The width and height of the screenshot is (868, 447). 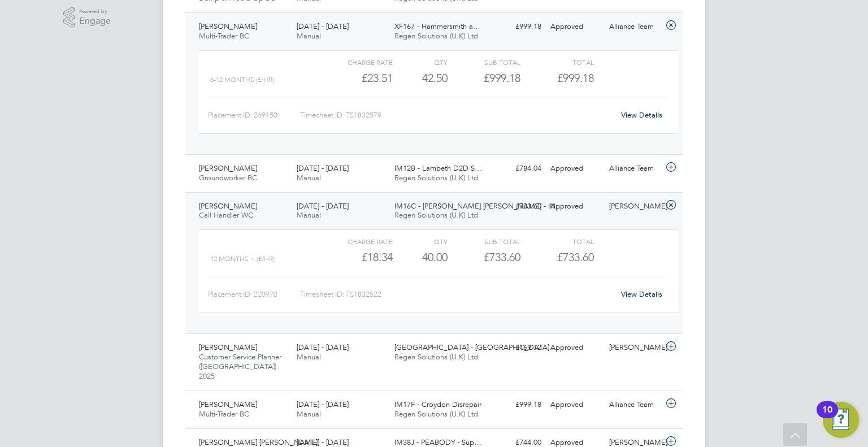 I want to click on span: £733.60, so click(x=576, y=257).